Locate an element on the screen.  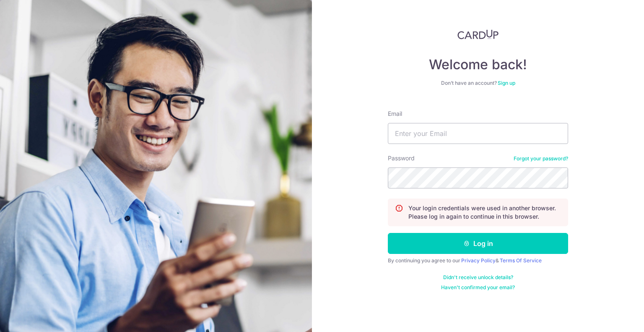
button: Log in is located at coordinates (478, 243).